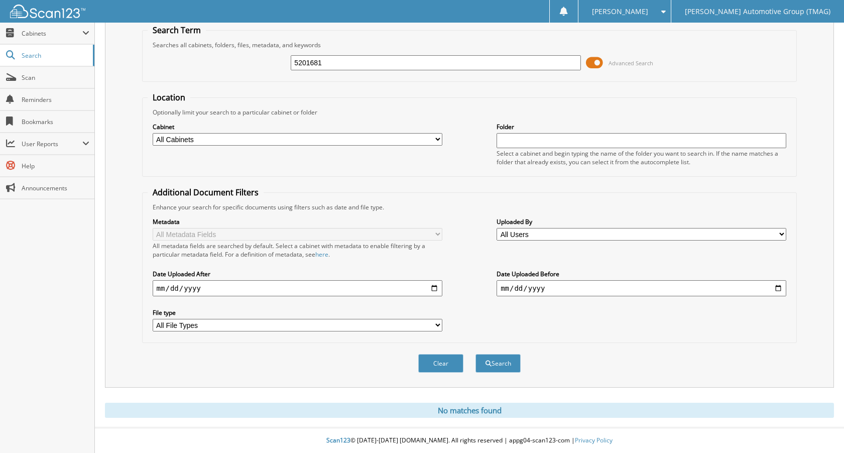 The height and width of the screenshot is (453, 844). I want to click on span: User Reports, so click(52, 144).